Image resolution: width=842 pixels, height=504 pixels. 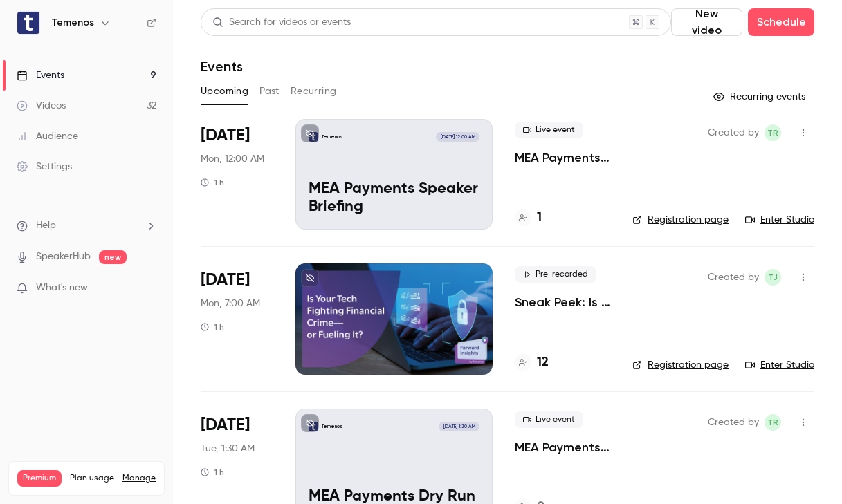 I want to click on p: MEA Payments Dry Run, so click(x=563, y=448).